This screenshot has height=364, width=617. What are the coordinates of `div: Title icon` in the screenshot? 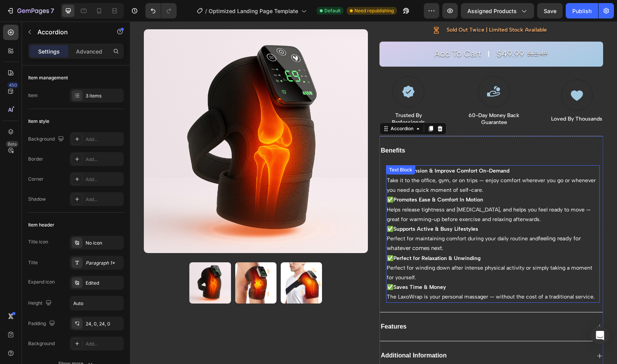 It's located at (38, 242).